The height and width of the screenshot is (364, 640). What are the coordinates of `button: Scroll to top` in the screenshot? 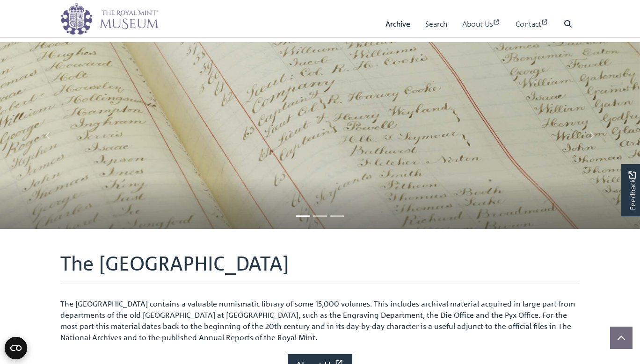 It's located at (621, 338).